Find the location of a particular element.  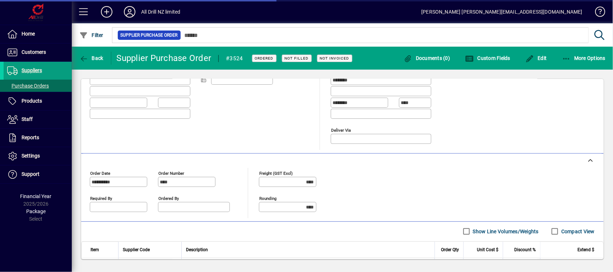

mat-label: Order number is located at coordinates (171, 173).